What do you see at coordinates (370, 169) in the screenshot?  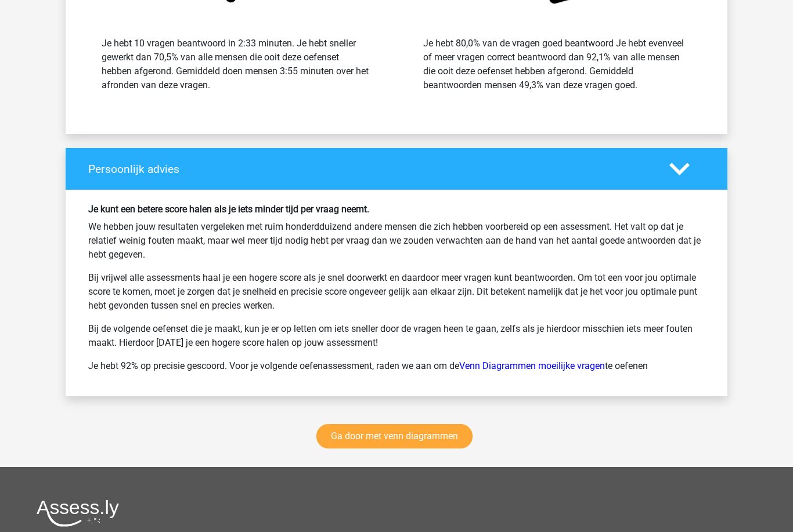 I see `h4: Persoonlijk advies` at bounding box center [370, 169].